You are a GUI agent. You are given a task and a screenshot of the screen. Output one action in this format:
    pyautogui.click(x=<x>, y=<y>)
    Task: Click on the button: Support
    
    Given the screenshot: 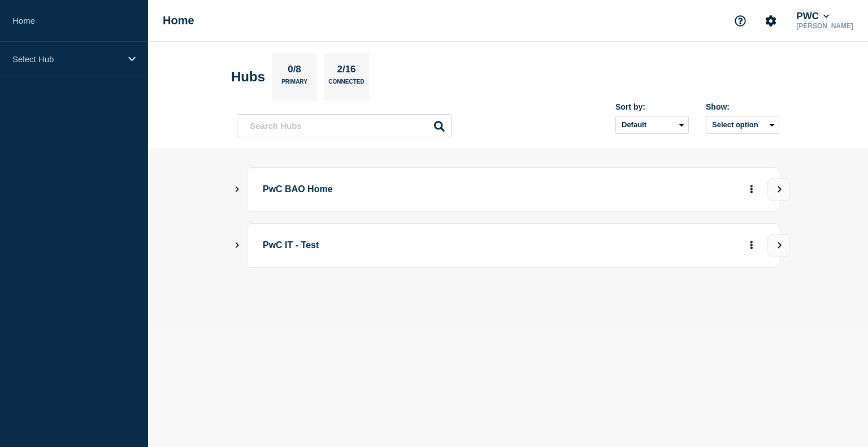 What is the action you would take?
    pyautogui.click(x=740, y=21)
    